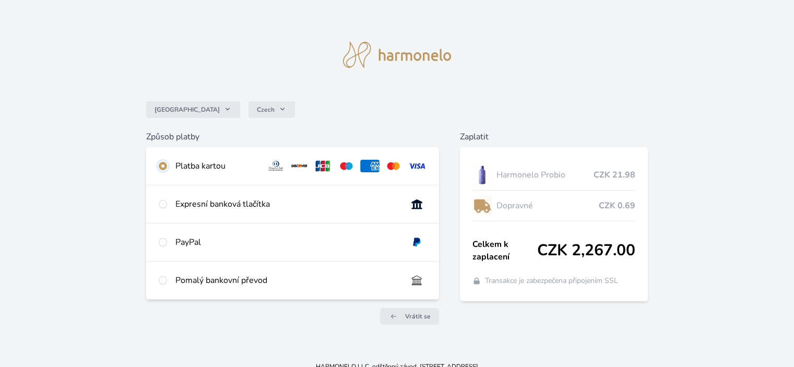 The image size is (794, 367). Describe the element at coordinates (287, 242) in the screenshot. I see `div: PayPal` at that location.